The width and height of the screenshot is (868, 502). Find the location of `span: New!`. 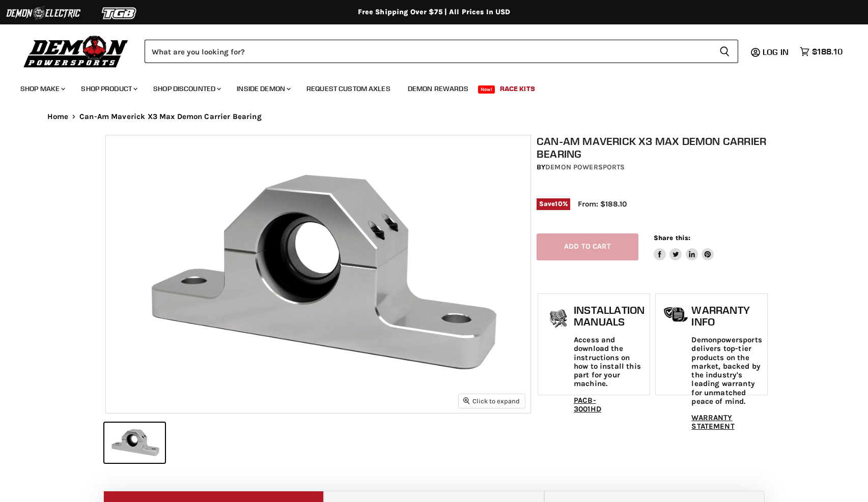

span: New! is located at coordinates (487, 90).